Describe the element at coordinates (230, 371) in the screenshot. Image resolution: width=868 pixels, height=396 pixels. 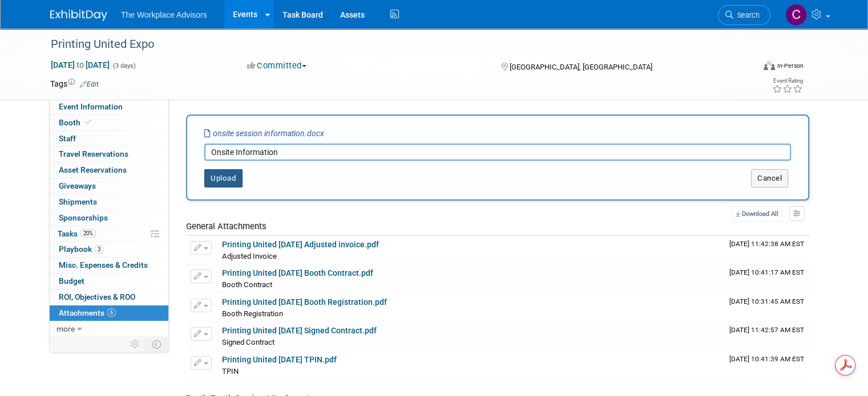
I see `span: TPIN` at that location.